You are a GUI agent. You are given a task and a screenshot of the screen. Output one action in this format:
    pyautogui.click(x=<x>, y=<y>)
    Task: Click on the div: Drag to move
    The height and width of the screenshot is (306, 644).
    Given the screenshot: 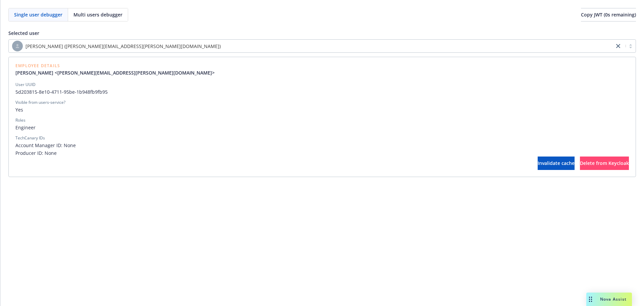 What is the action you would take?
    pyautogui.click(x=590, y=299)
    